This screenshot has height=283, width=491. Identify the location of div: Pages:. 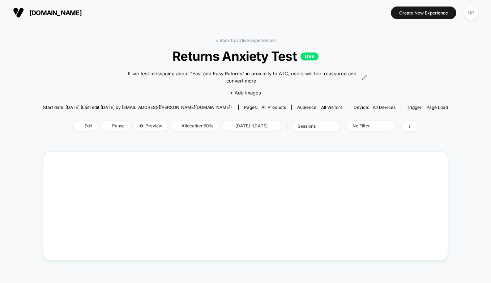
(265, 107).